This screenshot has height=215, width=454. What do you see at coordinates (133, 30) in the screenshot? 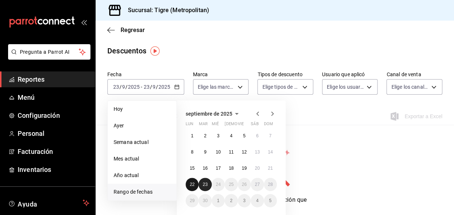
I see `span: Regresar` at bounding box center [133, 30].